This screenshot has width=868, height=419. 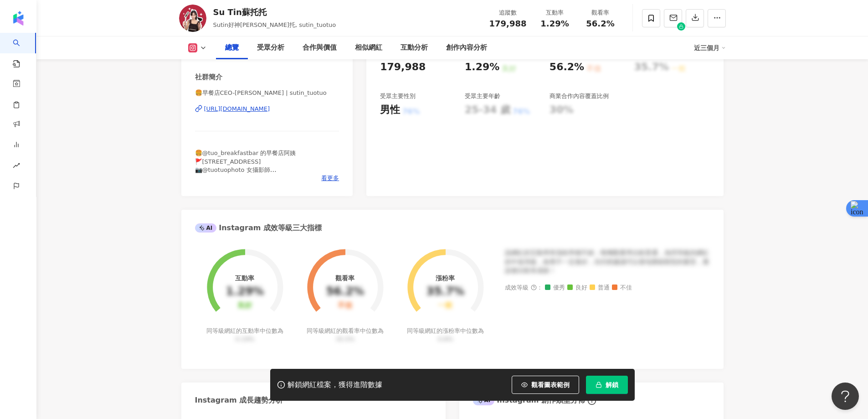 What do you see at coordinates (275, 12) in the screenshot?
I see `div: Su Tin蘇托托` at bounding box center [275, 12].